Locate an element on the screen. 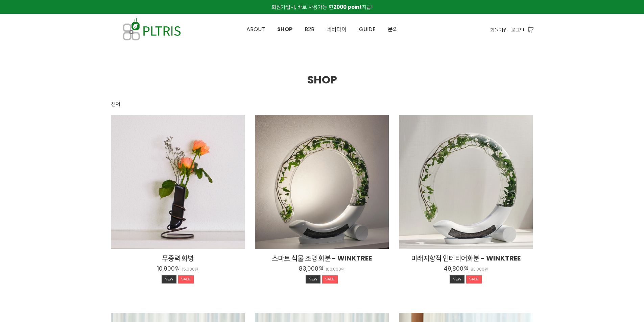 Image resolution: width=644 pixels, height=322 pixels. h2: 무중력 화병 is located at coordinates (178, 258).